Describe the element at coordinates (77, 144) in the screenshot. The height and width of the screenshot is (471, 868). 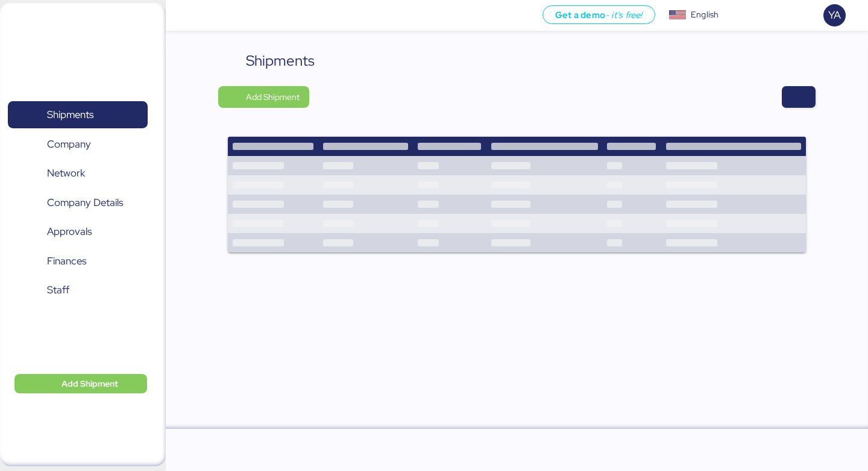
I see `a: Company` at that location.